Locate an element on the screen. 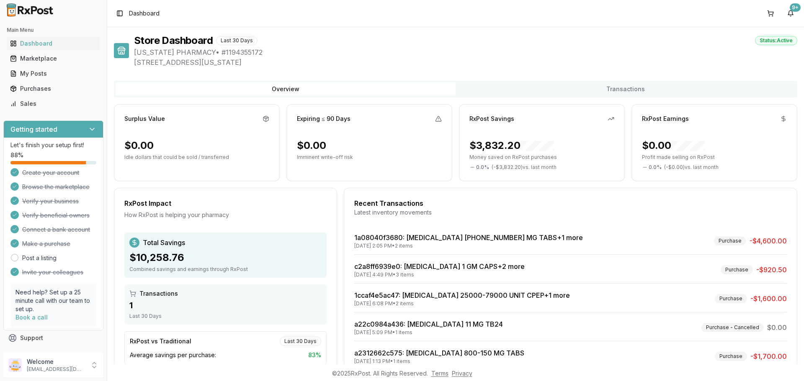 This screenshot has width=804, height=381. a: Dashboard is located at coordinates (53, 44).